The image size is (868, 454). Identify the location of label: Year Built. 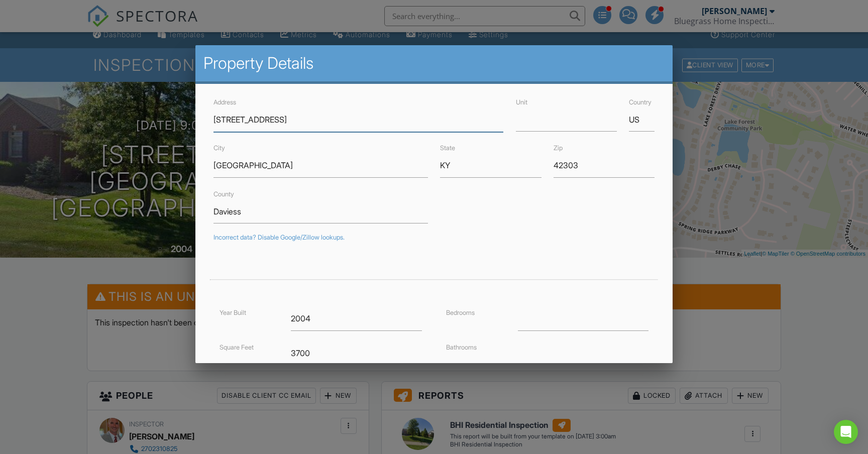
(233, 313).